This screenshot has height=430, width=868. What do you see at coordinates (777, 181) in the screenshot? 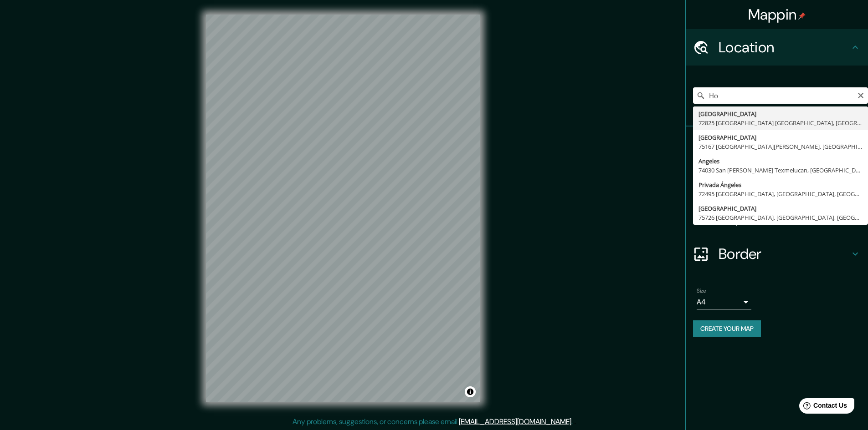
I see `div: Style` at bounding box center [777, 181].